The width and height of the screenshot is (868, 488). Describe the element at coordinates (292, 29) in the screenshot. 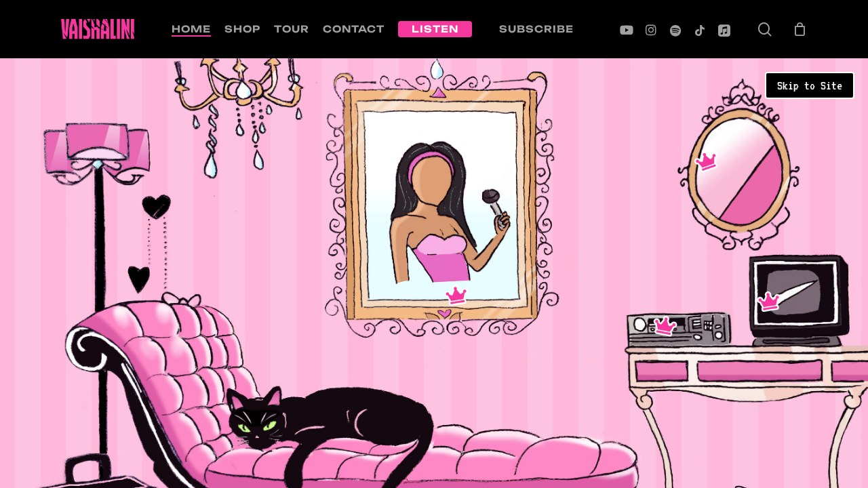

I see `a: tour` at that location.